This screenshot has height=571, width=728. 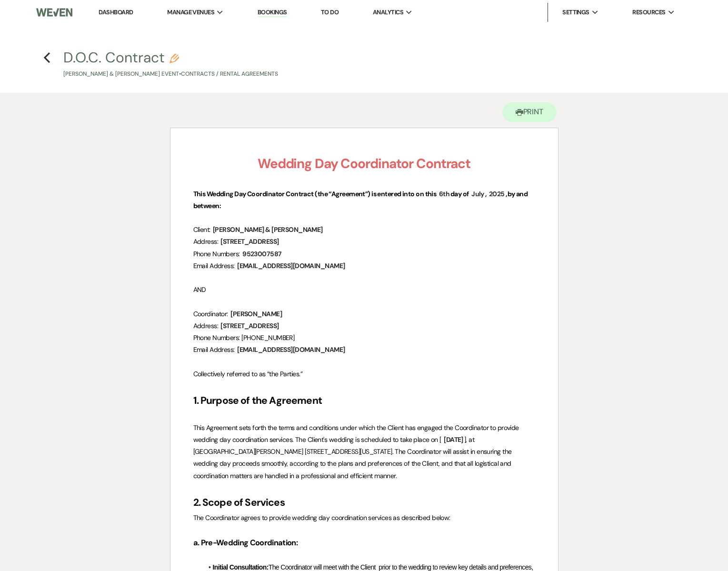 I want to click on span: The Coordinator agrees to provide wedding day coordination services as described below:, so click(x=322, y=517).